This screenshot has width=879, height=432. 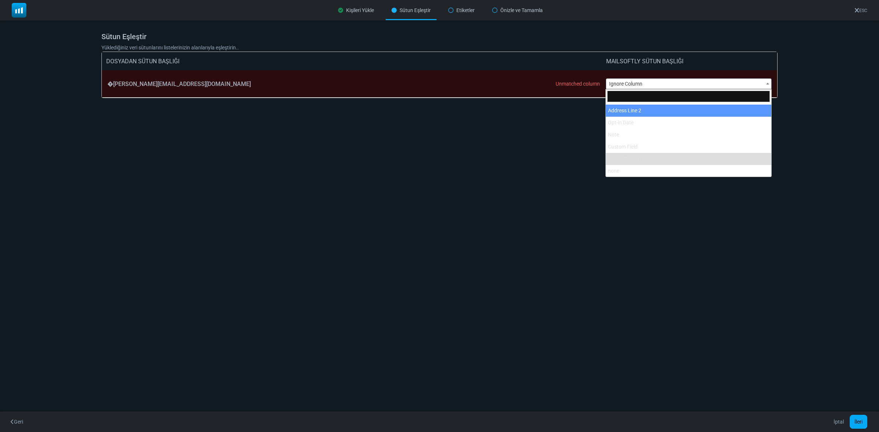 What do you see at coordinates (689, 84) in the screenshot?
I see `span: Ignore Column` at bounding box center [689, 84].